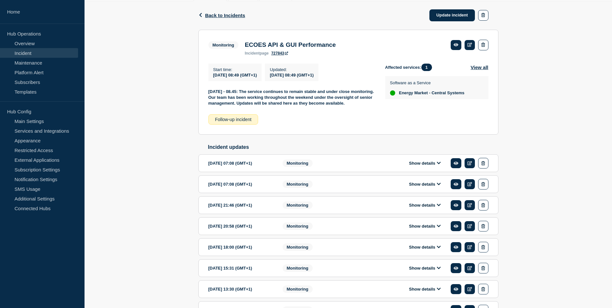  What do you see at coordinates (426, 67) in the screenshot?
I see `span: 1` at bounding box center [426, 67].